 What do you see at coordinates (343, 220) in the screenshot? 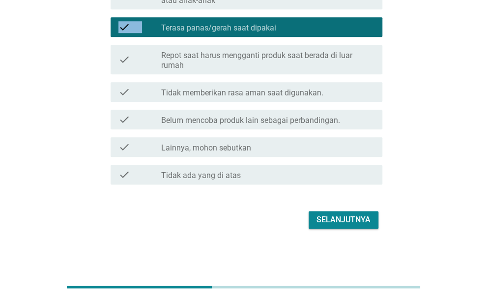
I see `div: Selanjutnya` at bounding box center [343, 220].